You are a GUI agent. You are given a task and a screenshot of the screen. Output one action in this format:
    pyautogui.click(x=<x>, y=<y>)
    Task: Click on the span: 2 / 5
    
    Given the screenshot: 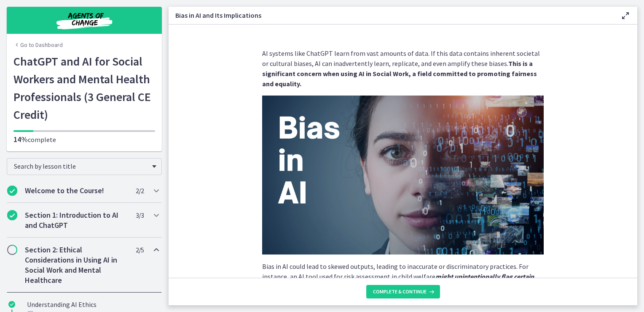 What is the action you would take?
    pyautogui.click(x=139, y=249)
    